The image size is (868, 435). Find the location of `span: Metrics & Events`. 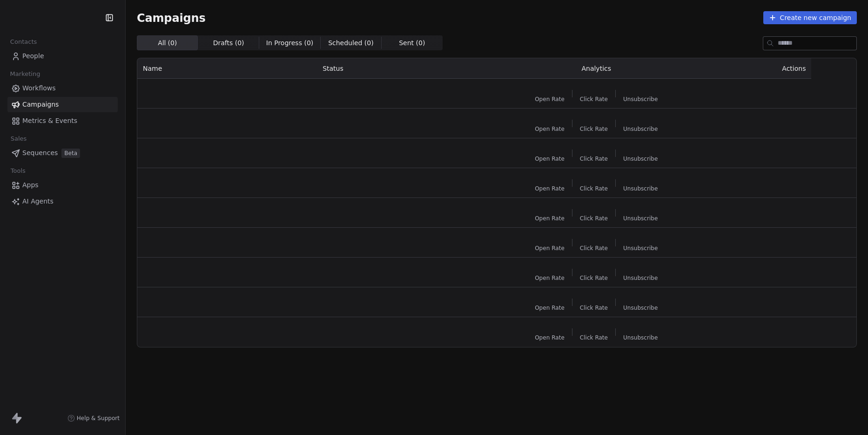

span: Metrics & Events is located at coordinates (50, 121).